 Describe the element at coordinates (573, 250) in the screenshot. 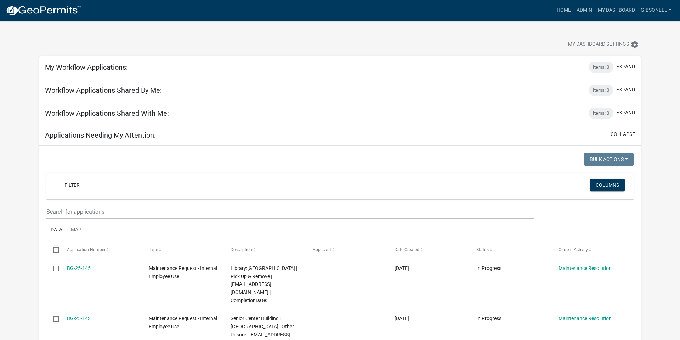

I see `span: Current Activity` at that location.